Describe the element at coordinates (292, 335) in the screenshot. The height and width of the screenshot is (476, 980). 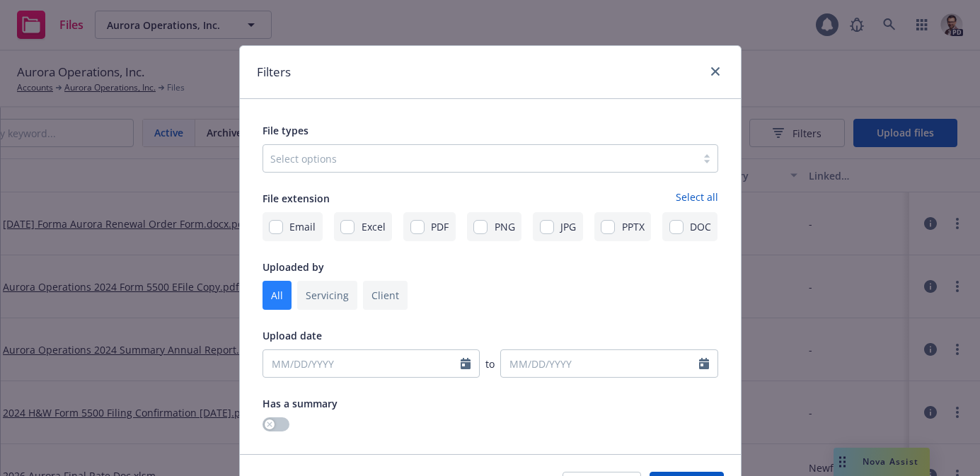
I see `span: Upload date` at that location.